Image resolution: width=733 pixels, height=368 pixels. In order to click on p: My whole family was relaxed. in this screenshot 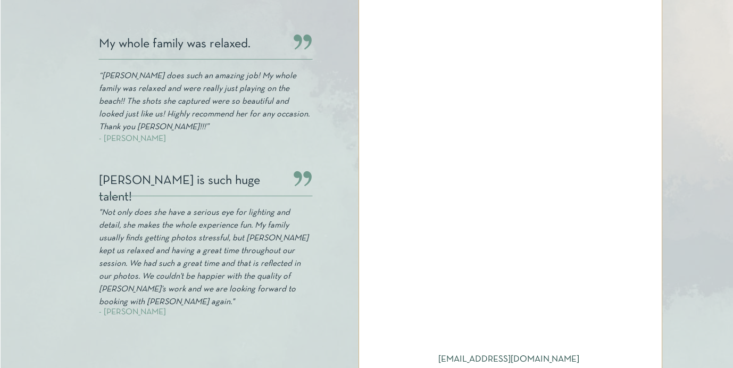, I will do `click(190, 47)`.